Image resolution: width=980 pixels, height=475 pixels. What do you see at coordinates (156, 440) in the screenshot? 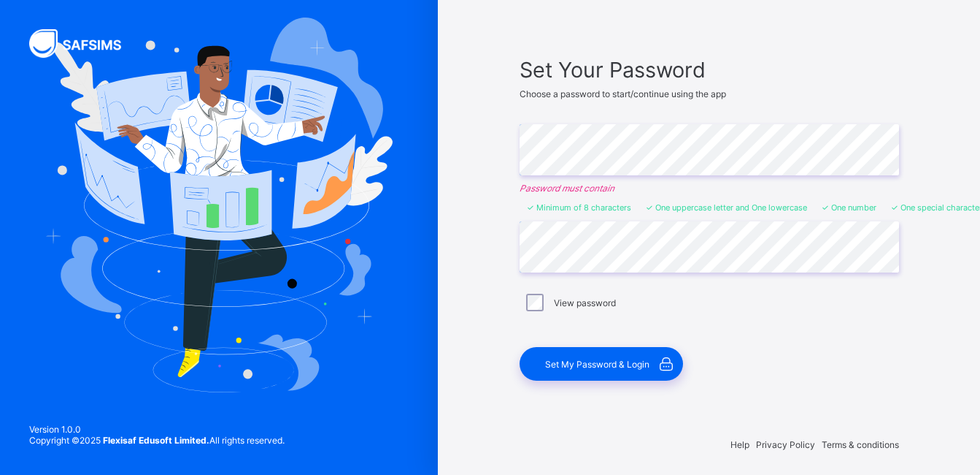
I see `strong: Flexisaf Edusoft Limited.` at bounding box center [156, 440].